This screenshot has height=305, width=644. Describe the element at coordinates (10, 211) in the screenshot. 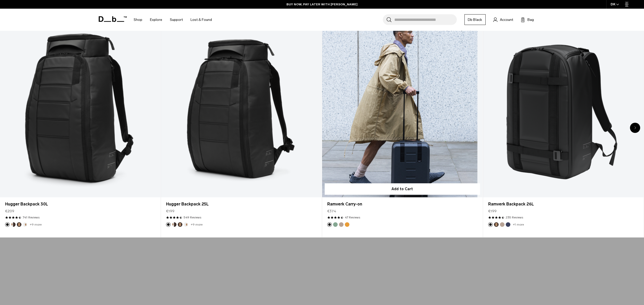

I see `span: €209` at that location.